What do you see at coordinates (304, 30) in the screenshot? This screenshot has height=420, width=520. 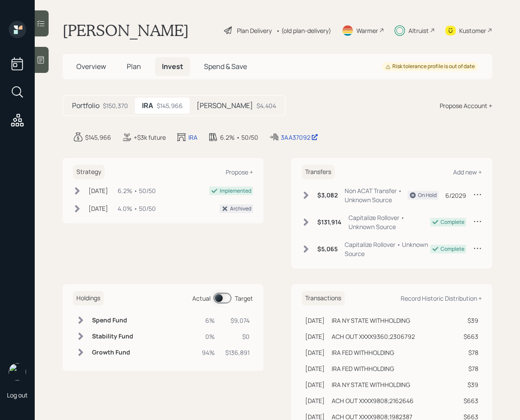 I see `div: • (old plan-delivery)` at bounding box center [304, 30].